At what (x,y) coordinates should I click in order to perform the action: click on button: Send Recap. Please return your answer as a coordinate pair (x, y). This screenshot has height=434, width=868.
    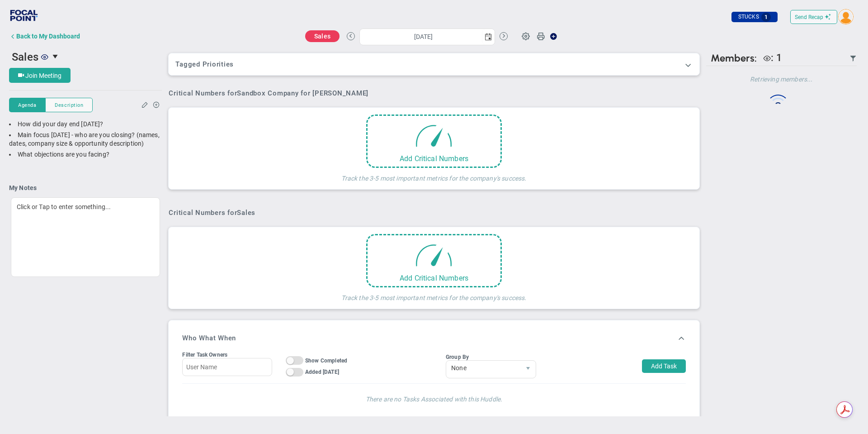
    Looking at the image, I should click on (814, 16).